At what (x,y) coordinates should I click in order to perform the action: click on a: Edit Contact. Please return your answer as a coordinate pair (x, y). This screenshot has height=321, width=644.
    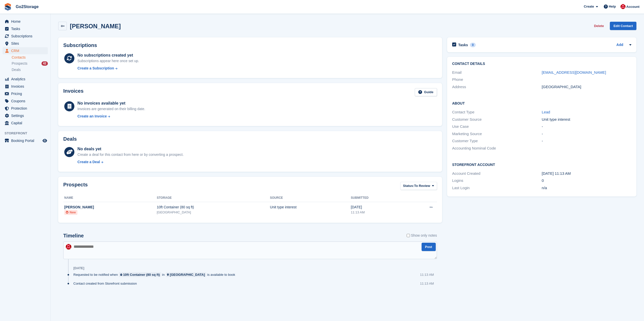
    Looking at the image, I should click on (623, 26).